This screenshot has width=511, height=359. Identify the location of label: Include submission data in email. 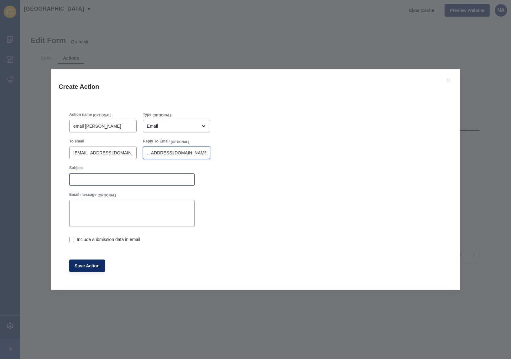
(108, 239).